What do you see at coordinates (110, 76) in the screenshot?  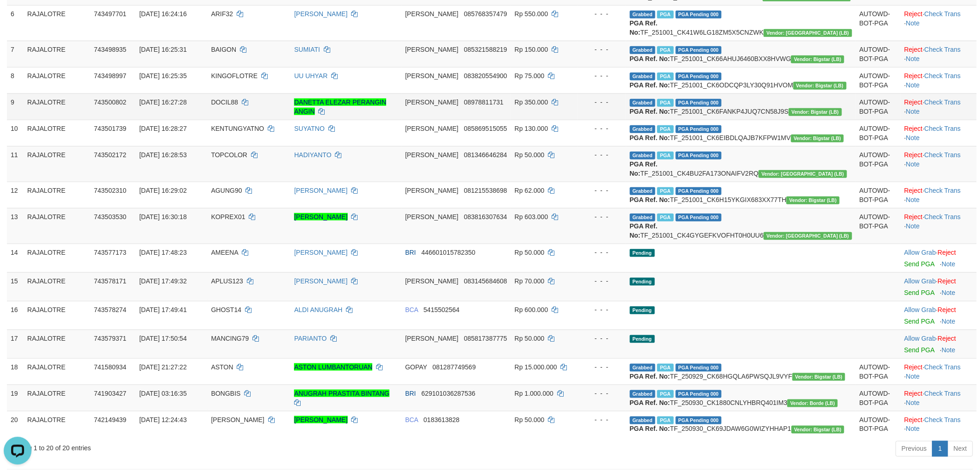 I see `span: 743498997` at bounding box center [110, 76].